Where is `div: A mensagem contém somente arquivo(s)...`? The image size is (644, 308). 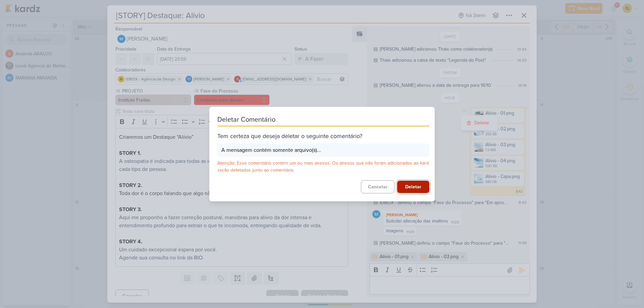
div: A mensagem contém somente arquivo(s)... is located at coordinates (323, 150).